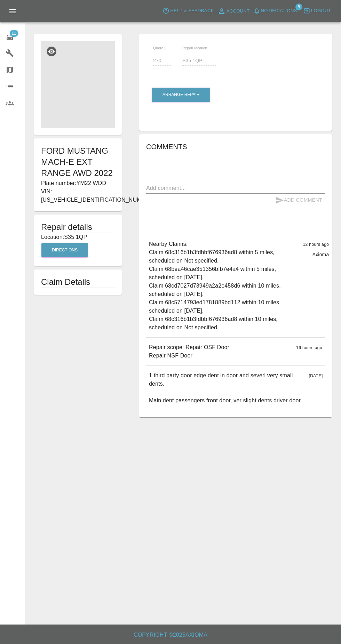 This screenshot has height=644, width=341. Describe the element at coordinates (189, 352) in the screenshot. I see `p: Repair scope: Repair OSF Door Repair NSF Door` at that location.